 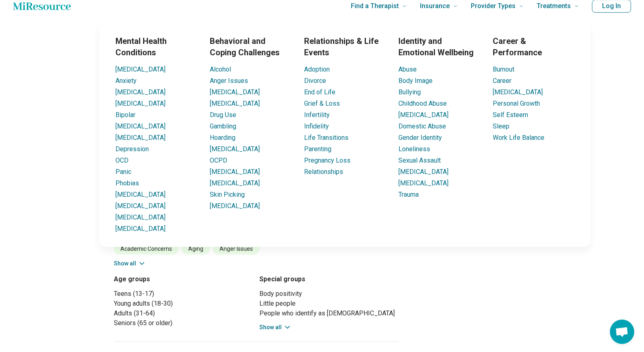 I want to click on li: Little people, so click(x=329, y=304).